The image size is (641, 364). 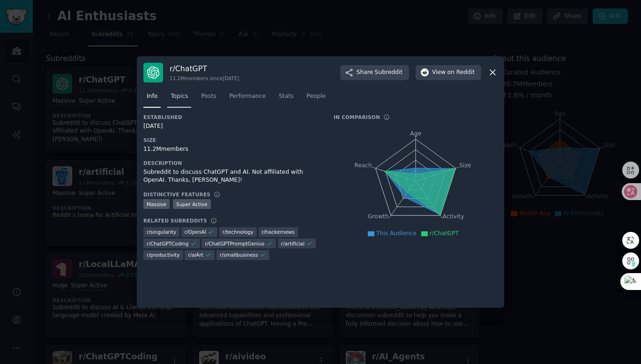 What do you see at coordinates (167, 244) in the screenshot?
I see `span: r/ ChatGPTCoding` at bounding box center [167, 244].